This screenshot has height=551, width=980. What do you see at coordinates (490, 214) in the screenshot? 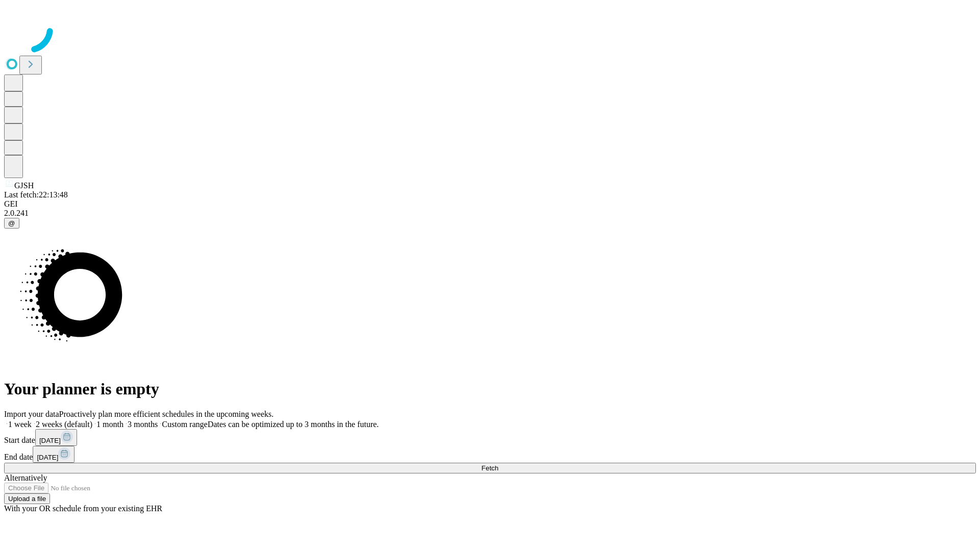
I see `div: 2.0.241` at bounding box center [490, 214].